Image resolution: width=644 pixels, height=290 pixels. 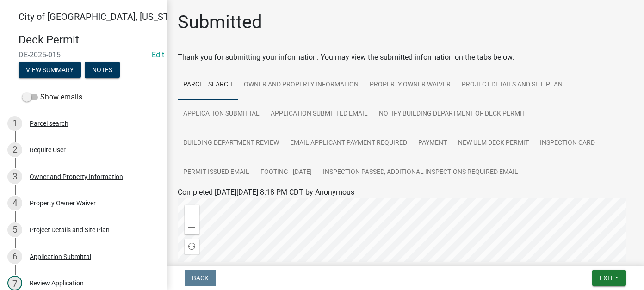 What do you see at coordinates (348, 144) in the screenshot?
I see `a: Email Applicant Payment Required` at bounding box center [348, 144].